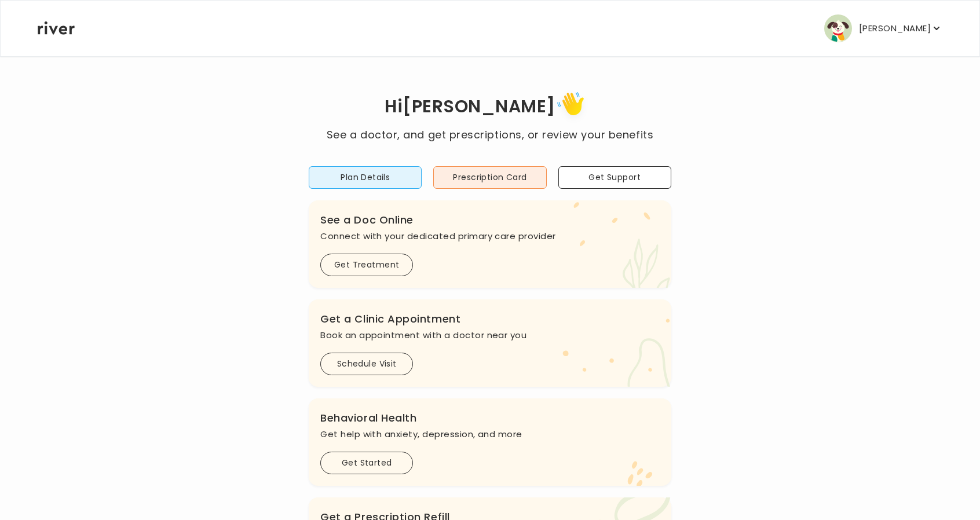 The width and height of the screenshot is (980, 520). Describe the element at coordinates (367, 463) in the screenshot. I see `button: Get Started` at that location.